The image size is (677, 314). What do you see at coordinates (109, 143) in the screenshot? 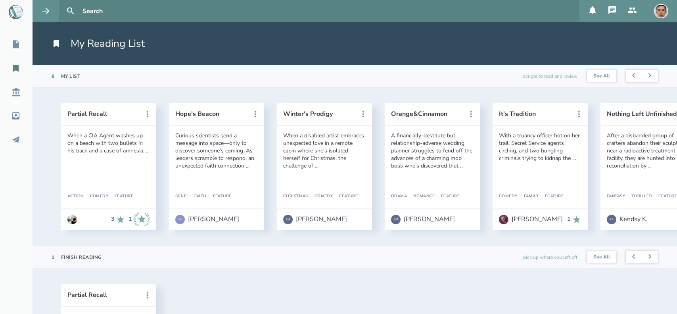
I see `div: When a CIA Agent washes up on a beach with two bullets in his back and a case of amnesia, ...` at bounding box center [109, 143].